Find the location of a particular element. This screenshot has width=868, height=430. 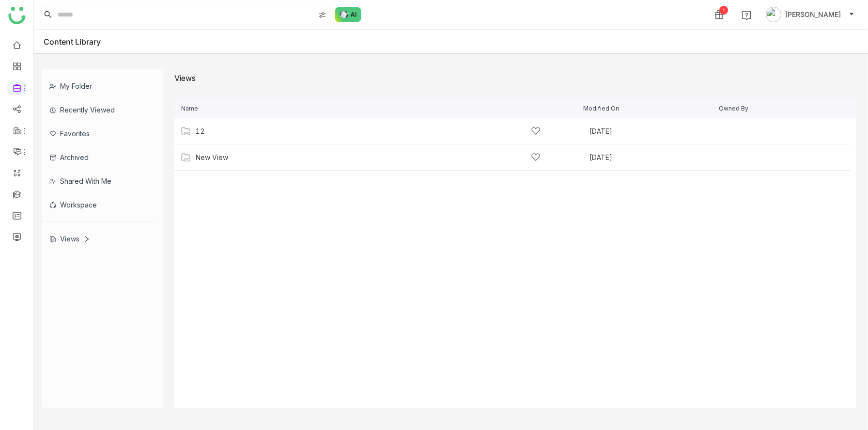

div: Recently Viewed is located at coordinates (98, 109).